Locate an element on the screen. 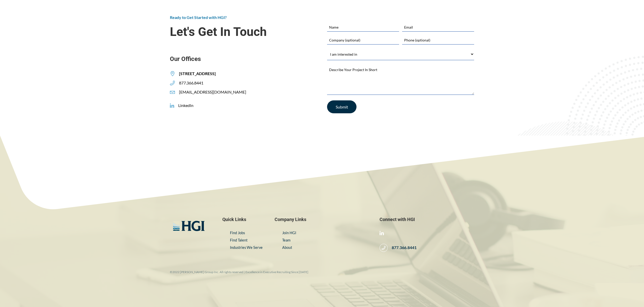 The image size is (644, 307). a: Team is located at coordinates (286, 241).